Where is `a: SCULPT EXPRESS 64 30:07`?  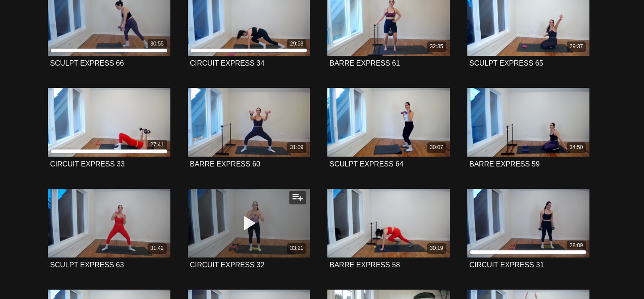 a: SCULPT EXPRESS 64 30:07 is located at coordinates (388, 123).